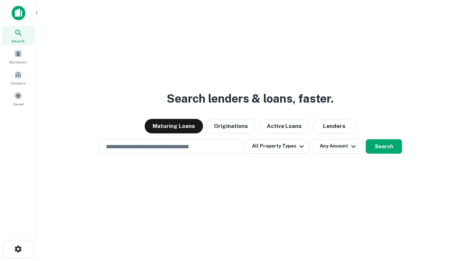  Describe the element at coordinates (384, 147) in the screenshot. I see `button: Search` at that location.